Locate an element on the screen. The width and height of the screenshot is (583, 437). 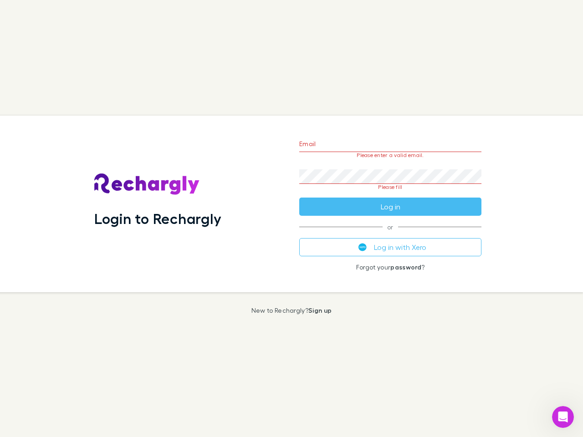
p: New to Rechargly? is located at coordinates (291, 310).